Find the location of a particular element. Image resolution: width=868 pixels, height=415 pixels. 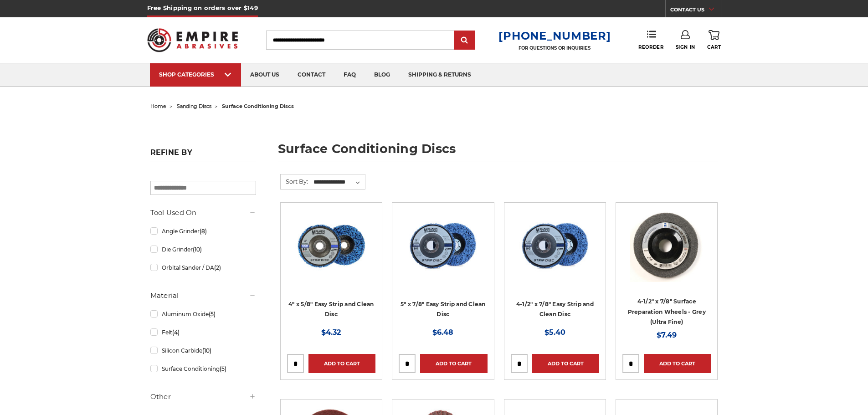

span: Reorder is located at coordinates (651, 47).